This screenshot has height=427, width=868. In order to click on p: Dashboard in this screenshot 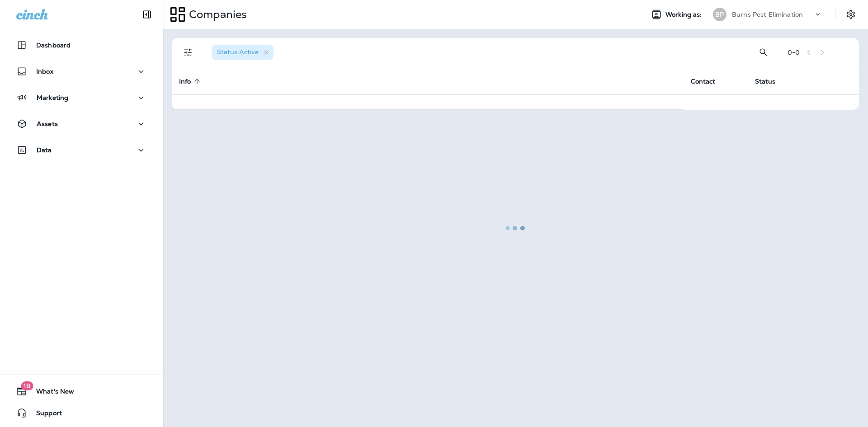, I will do `click(53, 45)`.